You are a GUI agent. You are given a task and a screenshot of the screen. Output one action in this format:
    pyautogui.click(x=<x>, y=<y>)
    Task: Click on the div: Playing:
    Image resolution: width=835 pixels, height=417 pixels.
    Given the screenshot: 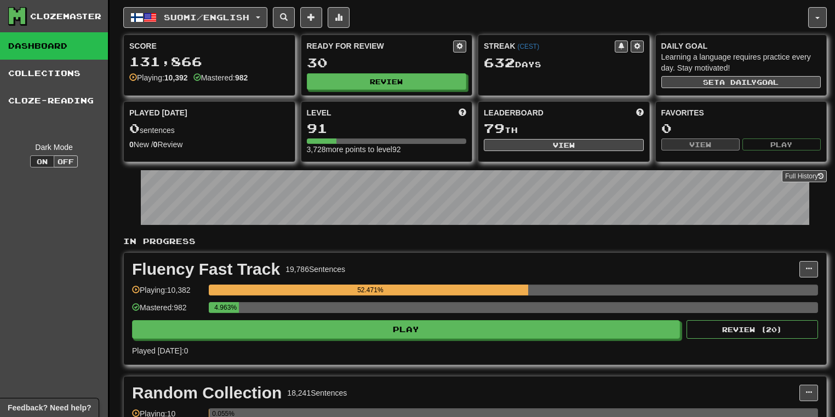 What is the action you would take?
    pyautogui.click(x=158, y=78)
    